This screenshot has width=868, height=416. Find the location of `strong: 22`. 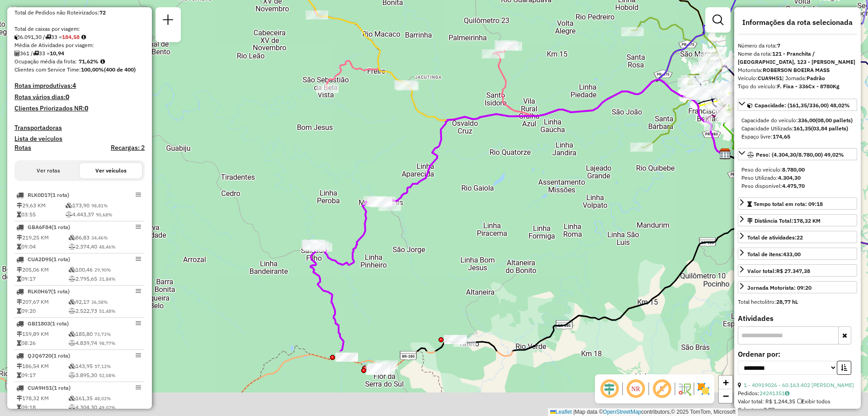

strong: 22 is located at coordinates (800, 237).